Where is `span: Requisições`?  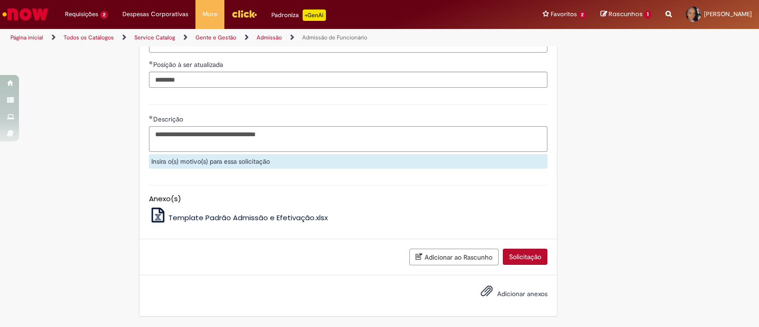 span: Requisições is located at coordinates (82, 14).